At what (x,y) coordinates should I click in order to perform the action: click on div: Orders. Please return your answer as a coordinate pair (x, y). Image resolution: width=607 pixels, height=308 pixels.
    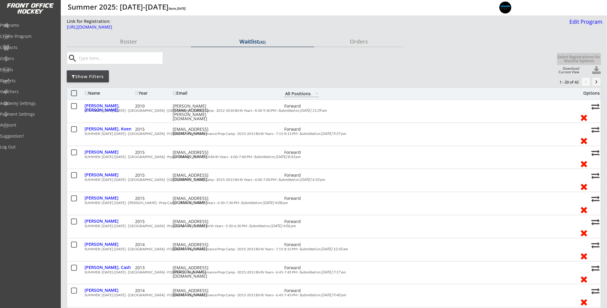
    Looking at the image, I should click on (359, 42).